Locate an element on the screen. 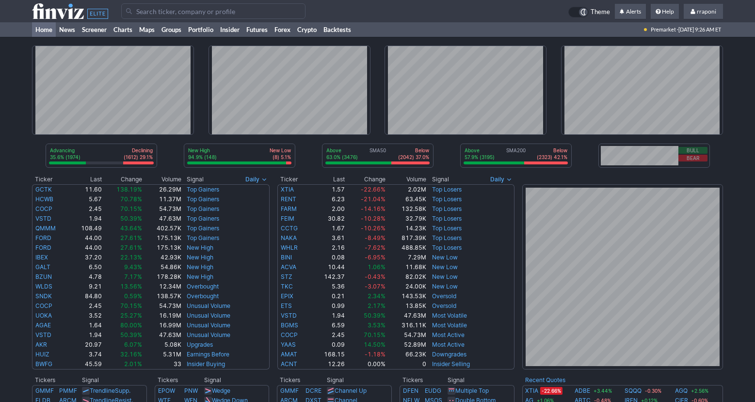  span: 25.27% is located at coordinates (131, 315).